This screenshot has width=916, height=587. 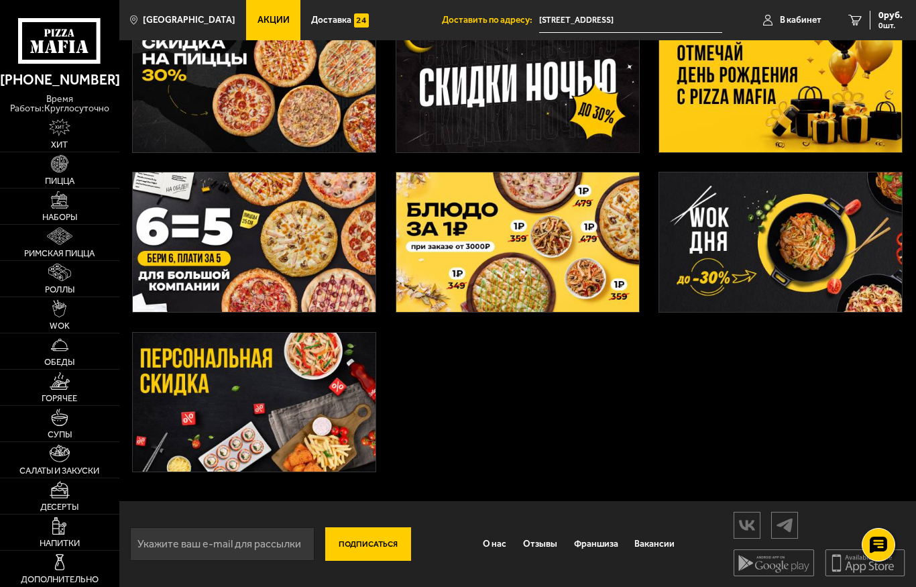 What do you see at coordinates (60, 180) in the screenshot?
I see `span: Пицца` at bounding box center [60, 180].